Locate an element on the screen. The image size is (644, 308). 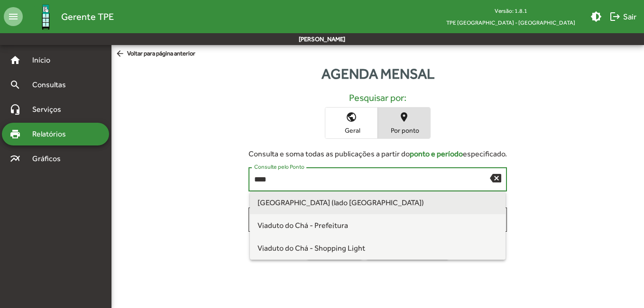
span: Por ponto is located at coordinates (404, 130).